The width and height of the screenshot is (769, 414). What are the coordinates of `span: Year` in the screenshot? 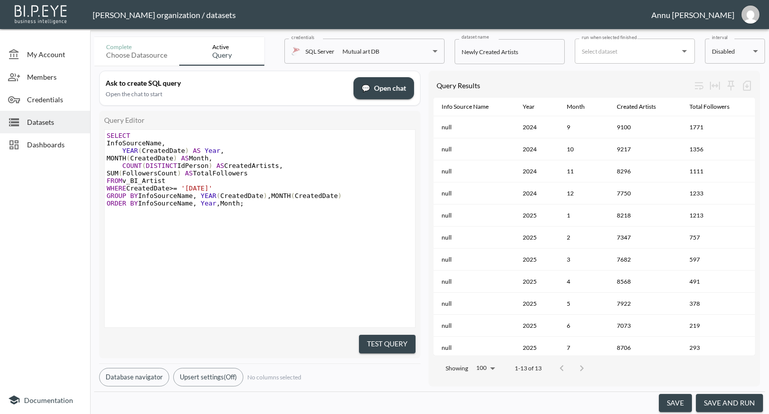 It's located at (535, 107).